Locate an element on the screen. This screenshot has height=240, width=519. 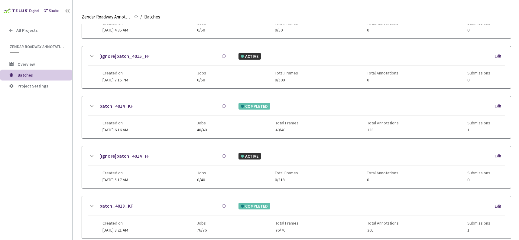
span: 305 is located at coordinates (383, 230).